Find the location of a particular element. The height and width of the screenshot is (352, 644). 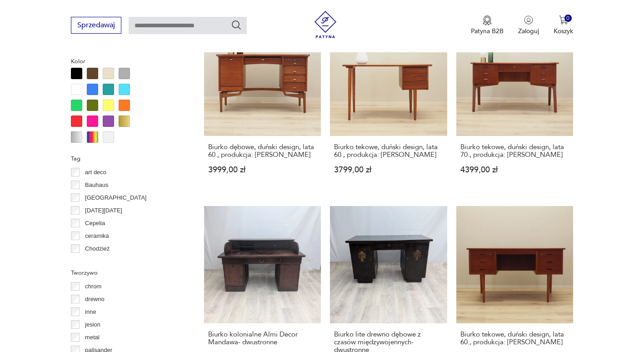

p: 3799,00 zł is located at coordinates (388, 170).